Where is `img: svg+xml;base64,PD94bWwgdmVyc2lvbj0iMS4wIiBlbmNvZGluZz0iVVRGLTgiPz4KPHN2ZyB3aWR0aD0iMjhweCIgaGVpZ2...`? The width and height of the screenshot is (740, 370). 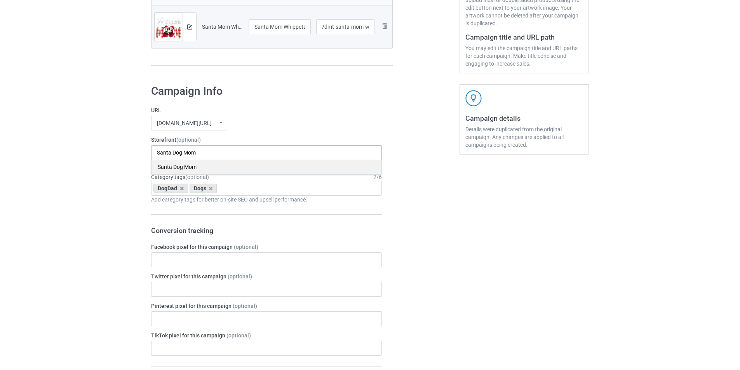 img: svg+xml;base64,PD94bWwgdmVyc2lvbj0iMS4wIiBlbmNvZGluZz0iVVRGLTgiPz4KPHN2ZyB3aWR0aD0iMjhweCIgaGVpZ2... is located at coordinates (384, 26).